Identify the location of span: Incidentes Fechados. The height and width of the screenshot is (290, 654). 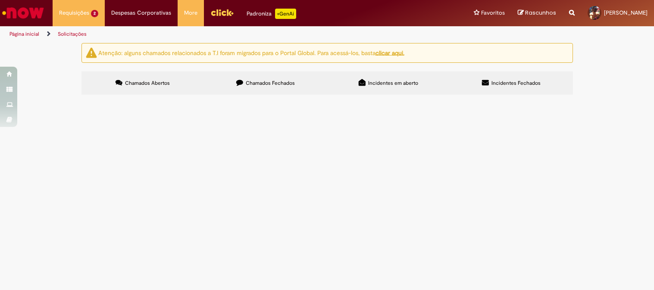
(516, 83).